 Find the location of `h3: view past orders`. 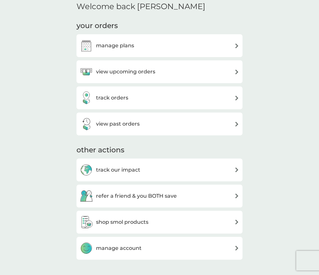

h3: view past orders is located at coordinates (118, 124).